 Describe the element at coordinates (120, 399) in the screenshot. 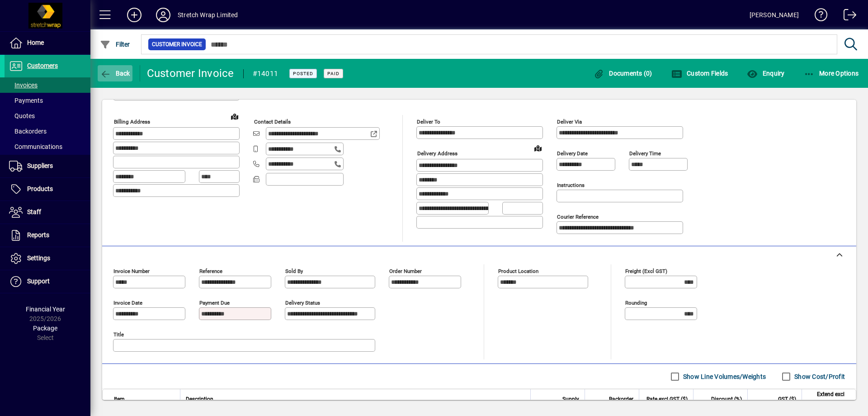

I see `span: Item` at that location.